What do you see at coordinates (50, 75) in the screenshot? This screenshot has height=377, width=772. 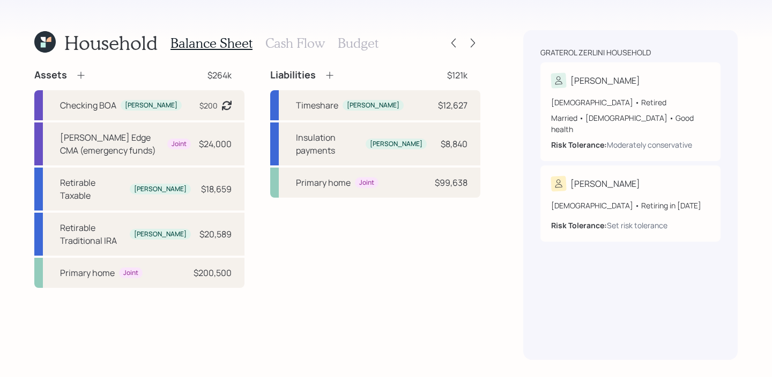 I see `h4: Assets` at bounding box center [50, 75].